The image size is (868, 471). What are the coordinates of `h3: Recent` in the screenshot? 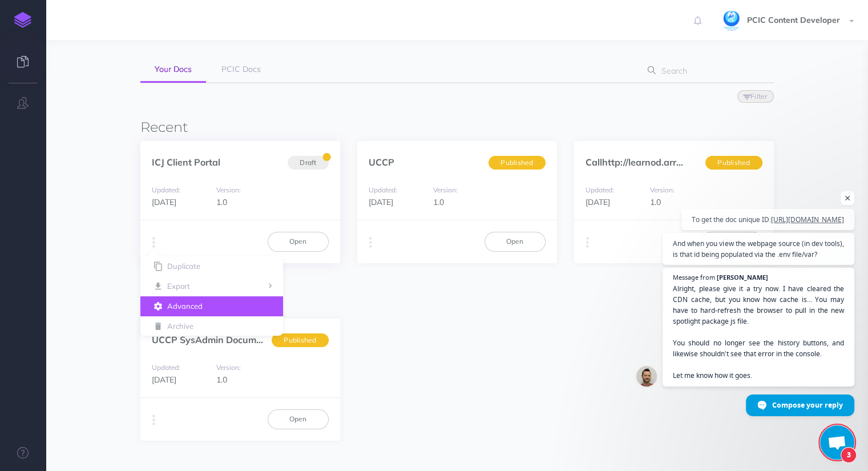 It's located at (457, 127).